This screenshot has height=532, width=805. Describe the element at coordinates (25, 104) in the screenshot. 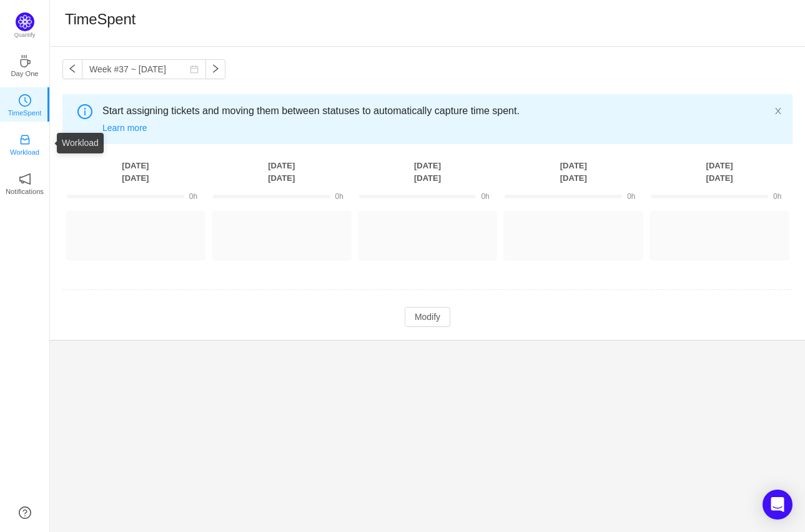

I see `a: icon: clock-circleTimeSpent` at that location.